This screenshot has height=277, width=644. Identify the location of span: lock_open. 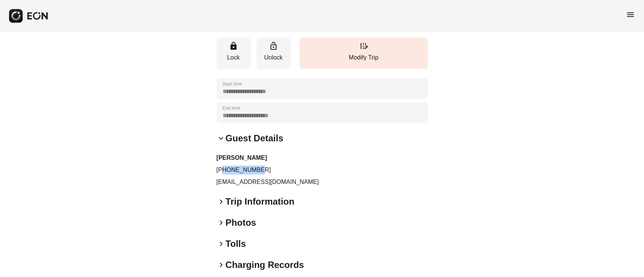
(274, 46).